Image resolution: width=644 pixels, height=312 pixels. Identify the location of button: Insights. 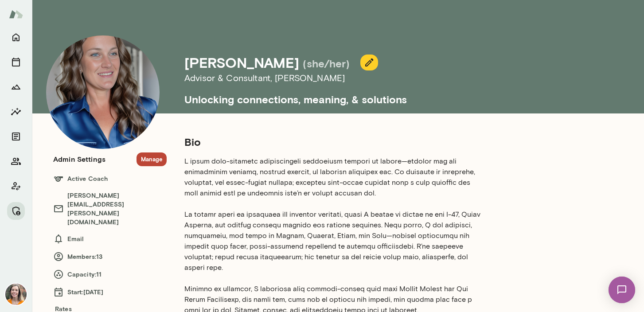
(16, 112).